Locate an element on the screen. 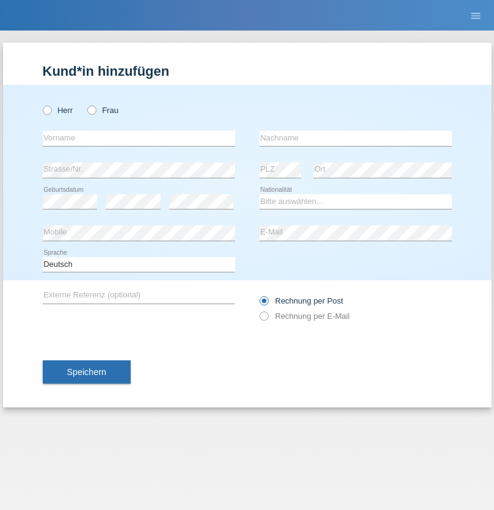 The image size is (494, 510). a: menu is located at coordinates (475, 15).